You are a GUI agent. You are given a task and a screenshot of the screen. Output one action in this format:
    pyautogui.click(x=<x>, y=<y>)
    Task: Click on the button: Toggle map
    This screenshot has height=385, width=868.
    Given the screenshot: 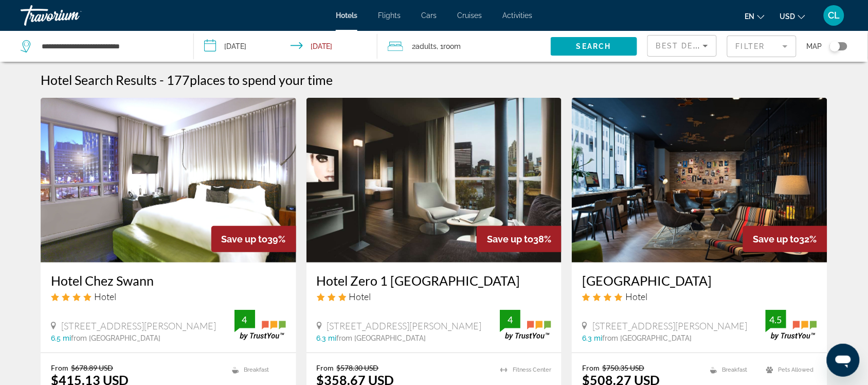 What is the action you would take?
    pyautogui.click(x=835, y=46)
    